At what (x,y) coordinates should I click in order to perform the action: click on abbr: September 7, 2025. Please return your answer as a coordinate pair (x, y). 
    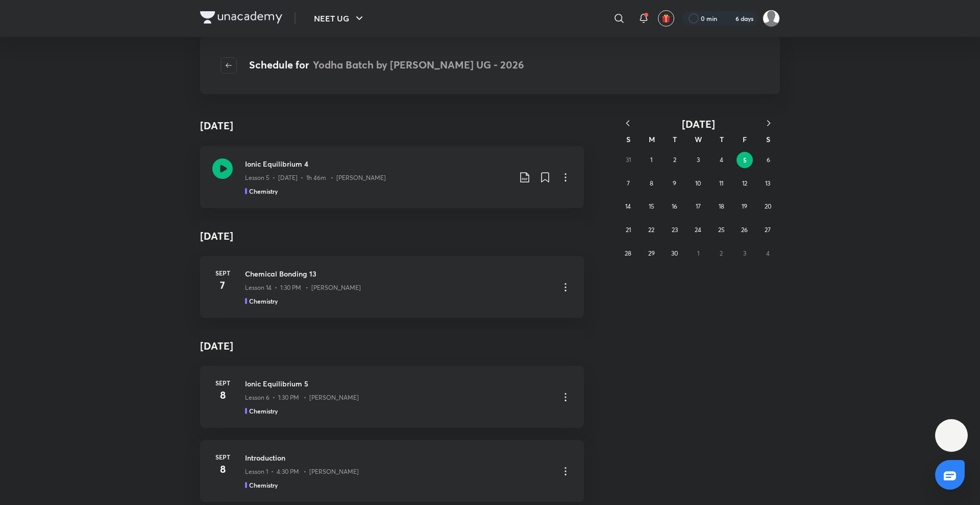
    Looking at the image, I should click on (628, 183).